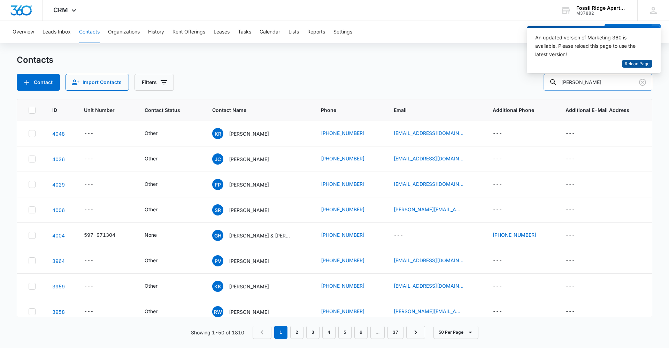 The image size is (669, 348). I want to click on div: Email - fpdavis1@gmail.com - Select to Edit Field, so click(435, 184).